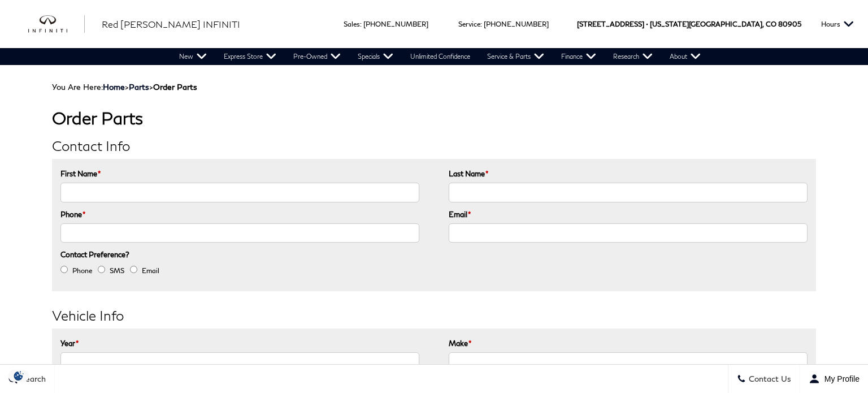 The height and width of the screenshot is (393, 868). What do you see at coordinates (685, 57) in the screenshot?
I see `a: About` at bounding box center [685, 57].